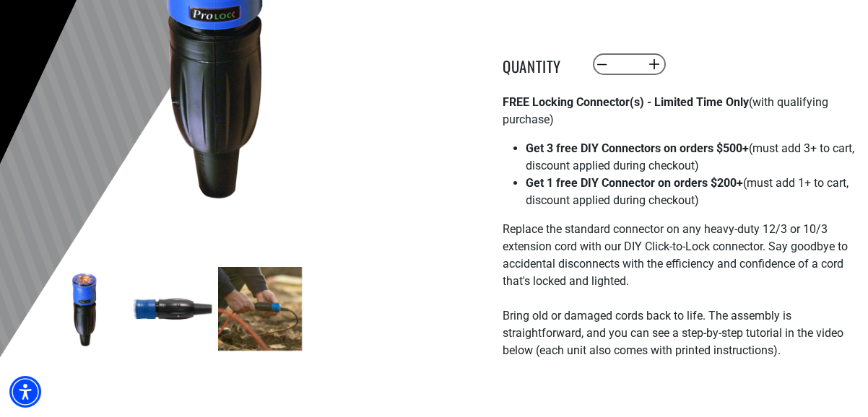 This screenshot has height=417, width=868. Describe the element at coordinates (25, 392) in the screenshot. I see `div: Accessibility Menu` at that location.